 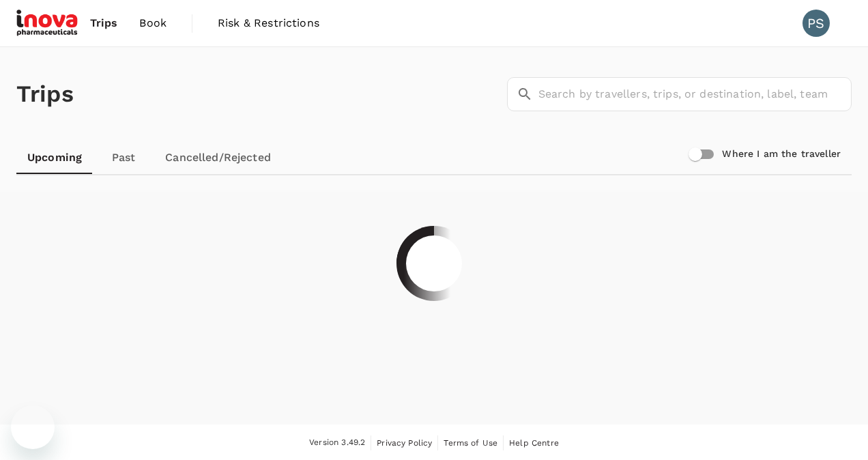 I want to click on a: Privacy Policy, so click(x=404, y=443).